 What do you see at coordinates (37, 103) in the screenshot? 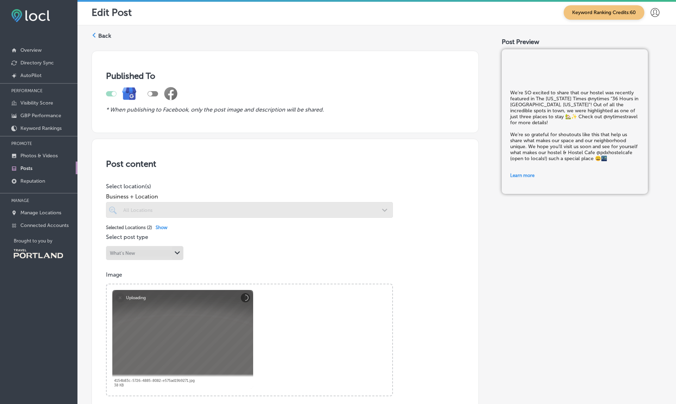
I see `p: Visibility Score` at bounding box center [37, 103].